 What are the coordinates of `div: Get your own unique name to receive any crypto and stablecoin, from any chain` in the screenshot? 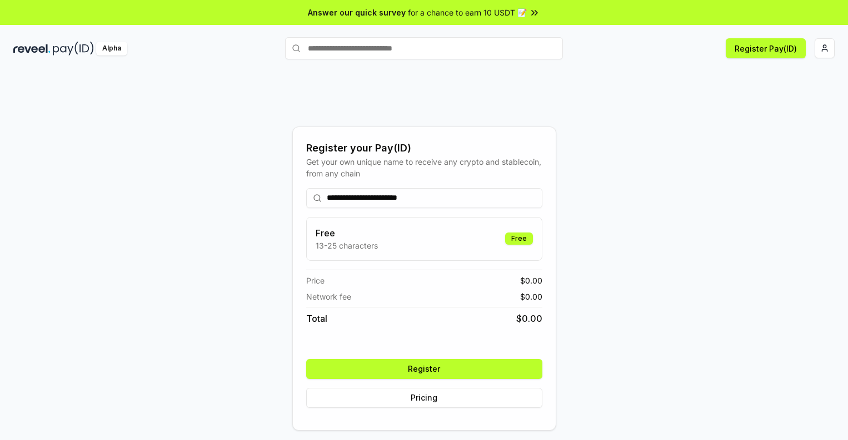 It's located at (424, 168).